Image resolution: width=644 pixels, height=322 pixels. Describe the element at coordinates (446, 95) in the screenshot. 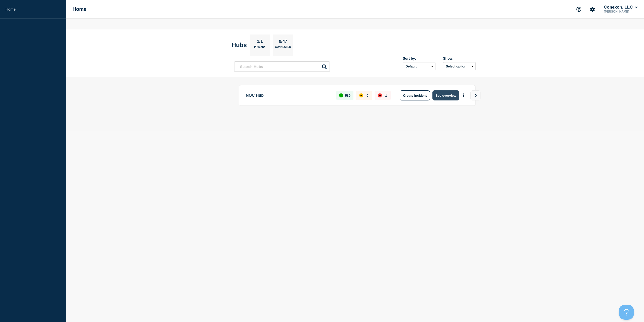

I see `button: See overview` at that location.